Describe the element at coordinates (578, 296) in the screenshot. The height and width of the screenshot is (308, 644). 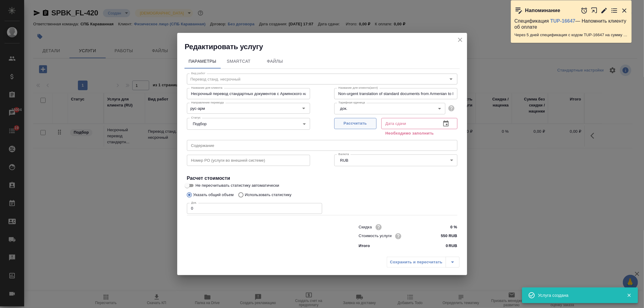
I see `div: Услуга создана` at that location.